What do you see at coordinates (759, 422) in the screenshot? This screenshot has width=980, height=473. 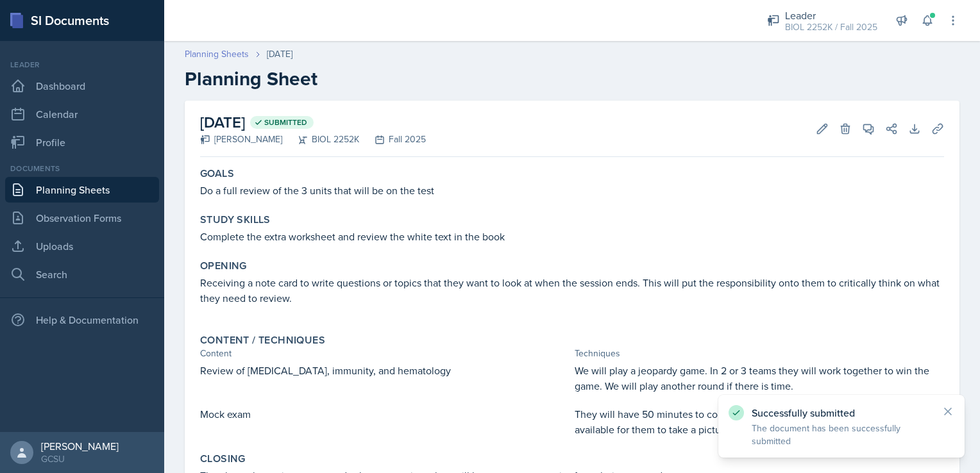 I see `p: They will have 50 minutes to complete the exam. The key will be printed and available for them to...` at bounding box center [759, 422].